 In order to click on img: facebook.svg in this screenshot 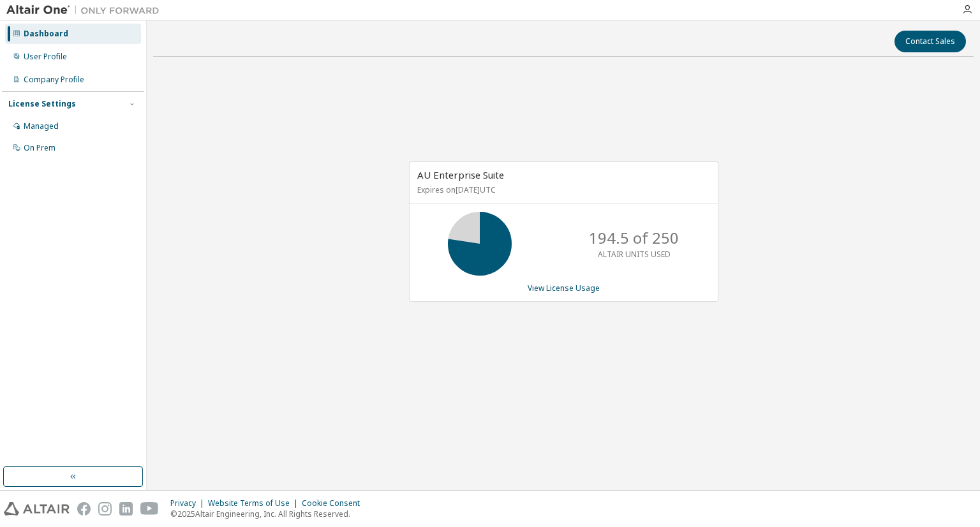, I will do `click(84, 508)`.